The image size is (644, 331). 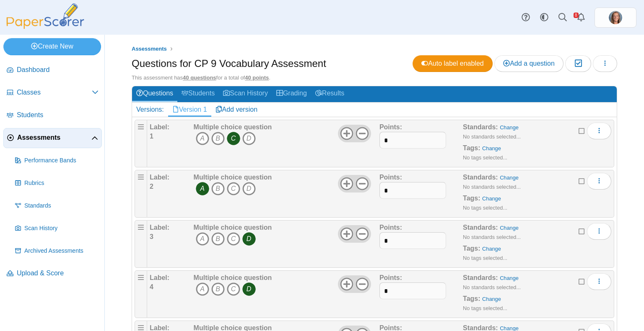 I want to click on h1: Questions for CP 9 Vocabulary Assessment, so click(x=229, y=64).